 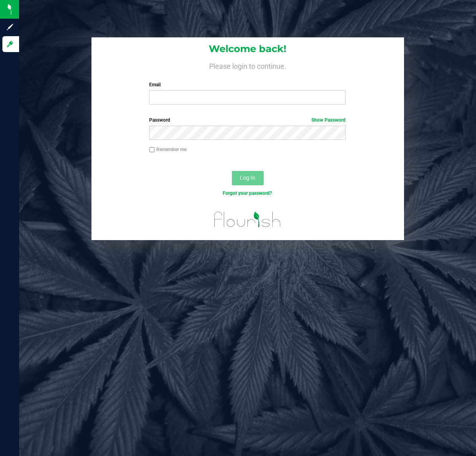 What do you see at coordinates (247, 85) in the screenshot?
I see `label: Email` at bounding box center [247, 85].